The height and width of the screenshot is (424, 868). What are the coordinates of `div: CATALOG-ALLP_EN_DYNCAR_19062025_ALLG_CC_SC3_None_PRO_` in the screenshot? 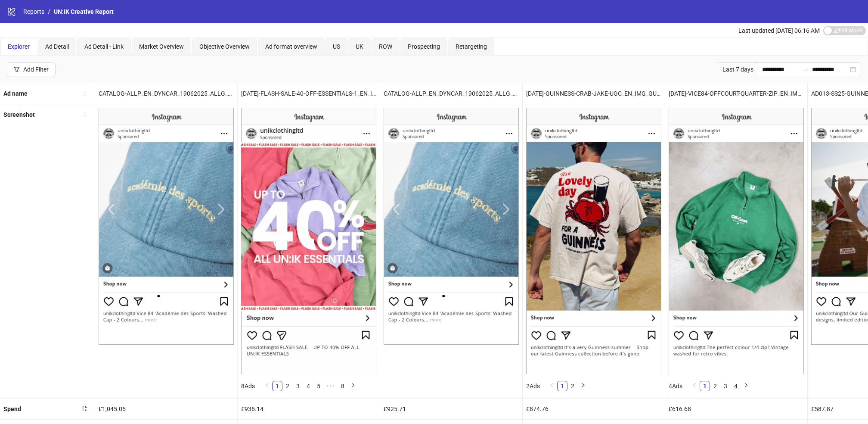 It's located at (166, 93).